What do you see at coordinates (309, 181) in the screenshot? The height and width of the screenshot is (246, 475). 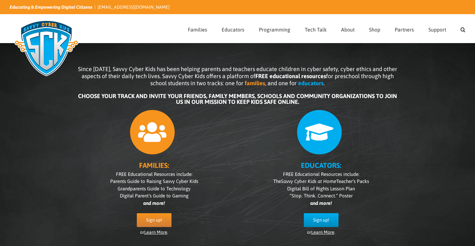 I see `i: Savvy Cyber Kids at Home` at bounding box center [309, 181].